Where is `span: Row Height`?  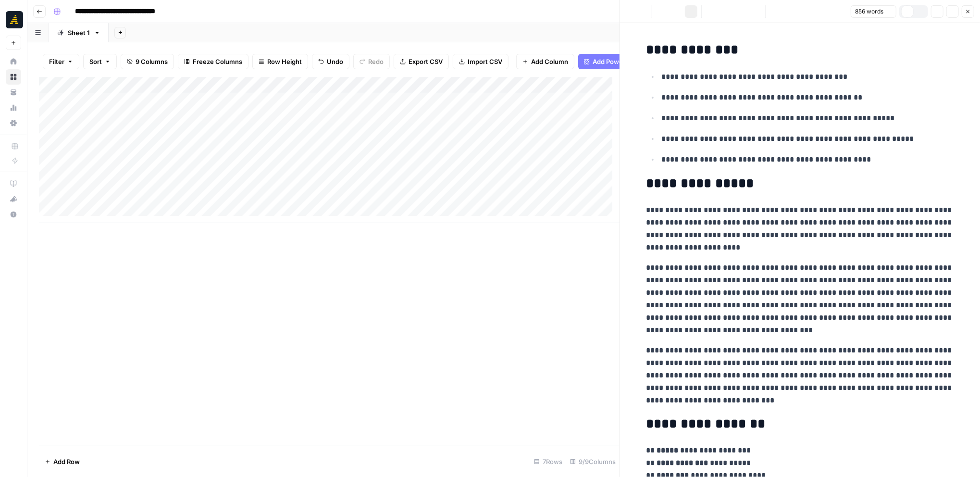
span: Row Height is located at coordinates (285, 62).